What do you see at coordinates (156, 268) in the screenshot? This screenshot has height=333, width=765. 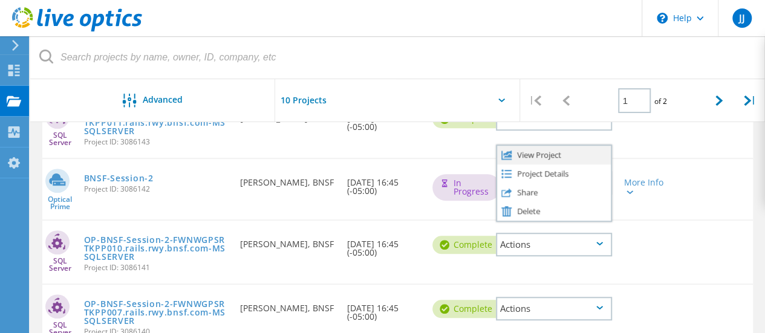 I see `span: Project ID: 3086141` at bounding box center [156, 268].